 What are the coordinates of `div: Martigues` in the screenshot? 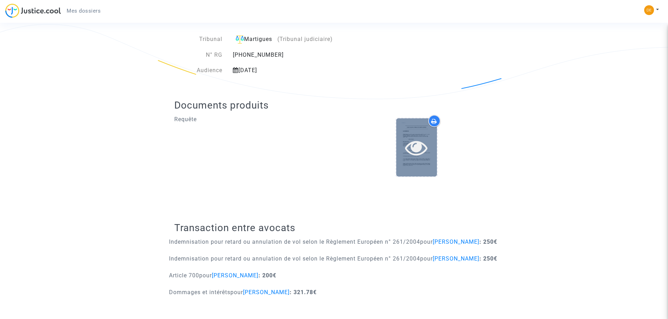 It's located at (298, 39).